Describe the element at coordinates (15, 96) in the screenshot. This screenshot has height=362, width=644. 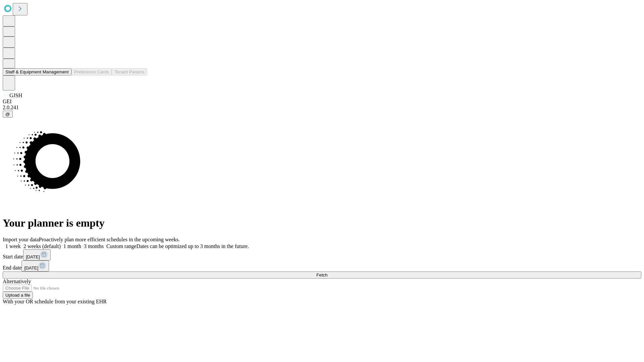
I see `span: GJSH` at that location.